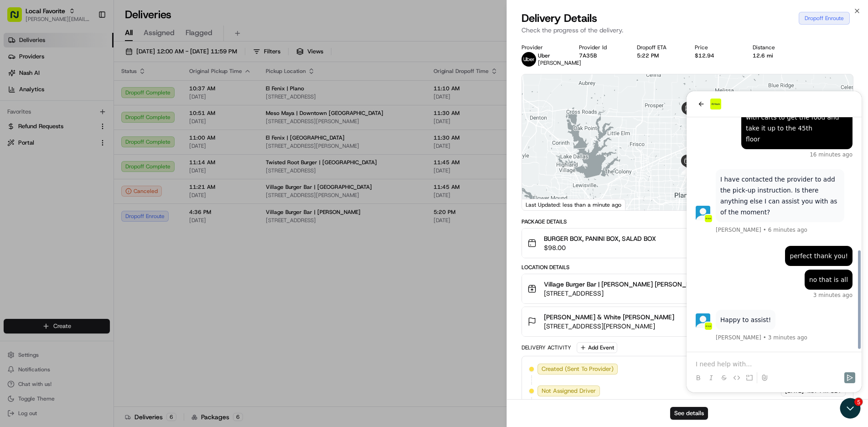  I want to click on div: 14, so click(703, 125).